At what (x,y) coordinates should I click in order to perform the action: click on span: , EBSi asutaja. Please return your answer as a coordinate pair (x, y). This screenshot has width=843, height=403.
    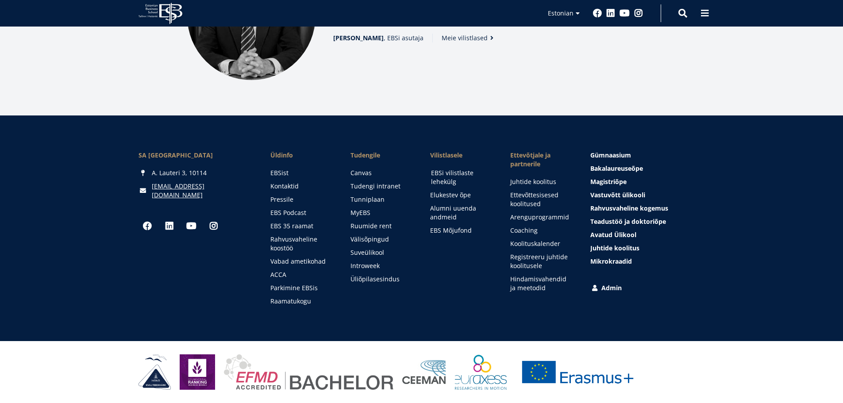
    Looking at the image, I should click on (378, 38).